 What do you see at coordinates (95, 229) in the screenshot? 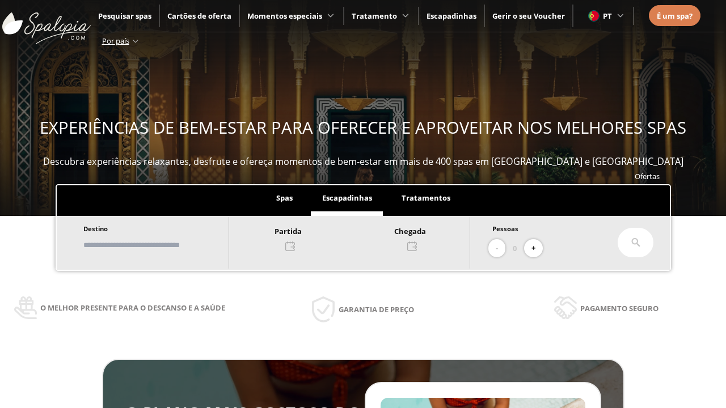
I see `span: Destino` at bounding box center [95, 229].